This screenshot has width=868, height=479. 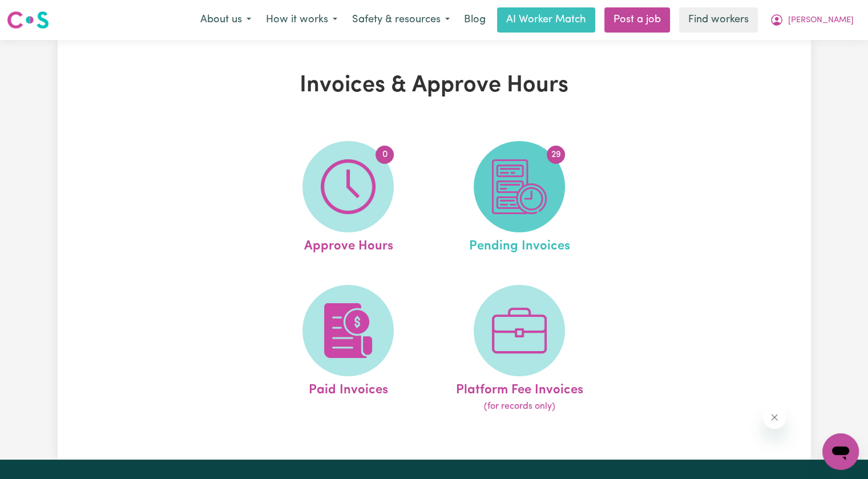 I want to click on a: Pending Invoices, so click(x=519, y=198).